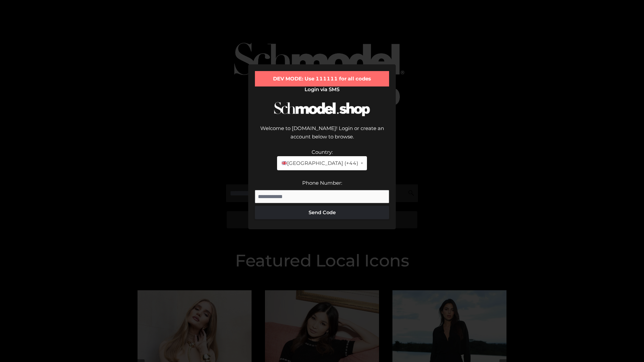  Describe the element at coordinates (322, 183) in the screenshot. I see `label: Phone Number:` at that location.